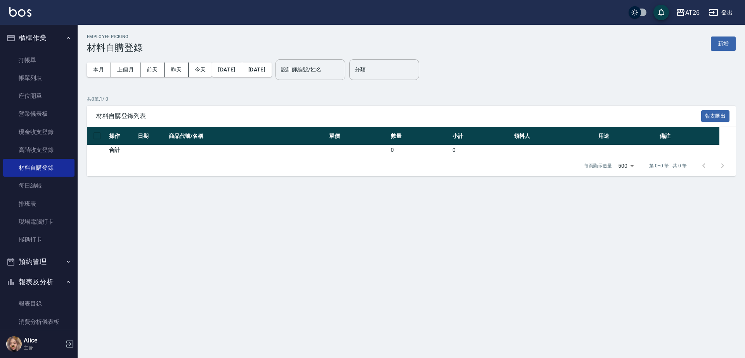 The image size is (745, 358). Describe the element at coordinates (688, 12) in the screenshot. I see `button: AT26` at that location.